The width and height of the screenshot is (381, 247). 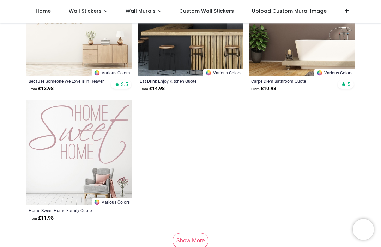 I want to click on strong: £ 11.98, so click(x=41, y=218).